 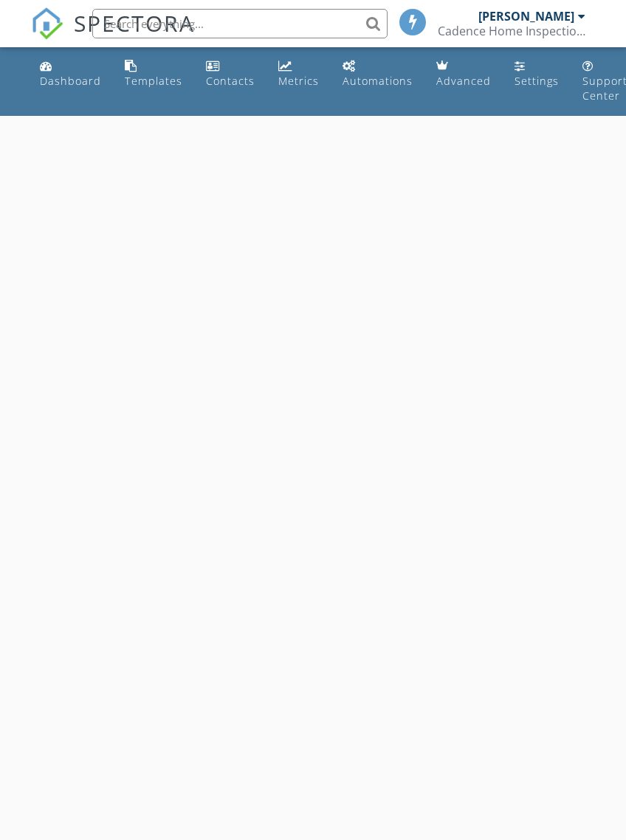 What do you see at coordinates (537, 74) in the screenshot?
I see `a: Settings` at bounding box center [537, 74].